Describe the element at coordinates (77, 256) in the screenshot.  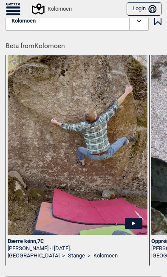
I see `a: Stange` at that location.